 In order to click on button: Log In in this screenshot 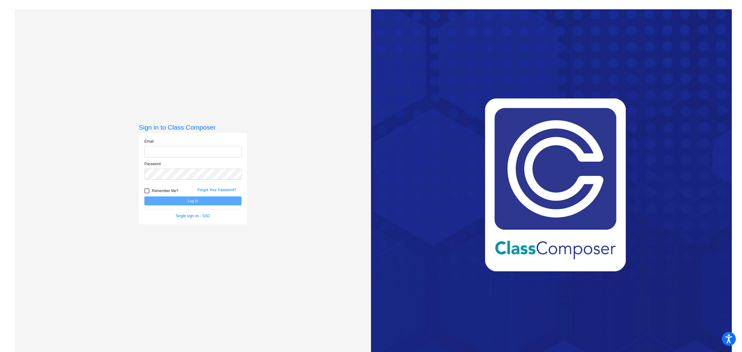, I will do `click(193, 201)`.